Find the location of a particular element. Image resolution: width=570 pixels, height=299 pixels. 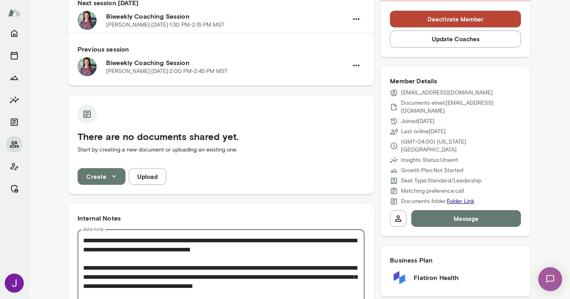

p: Matching preference: call is located at coordinates (433, 191).